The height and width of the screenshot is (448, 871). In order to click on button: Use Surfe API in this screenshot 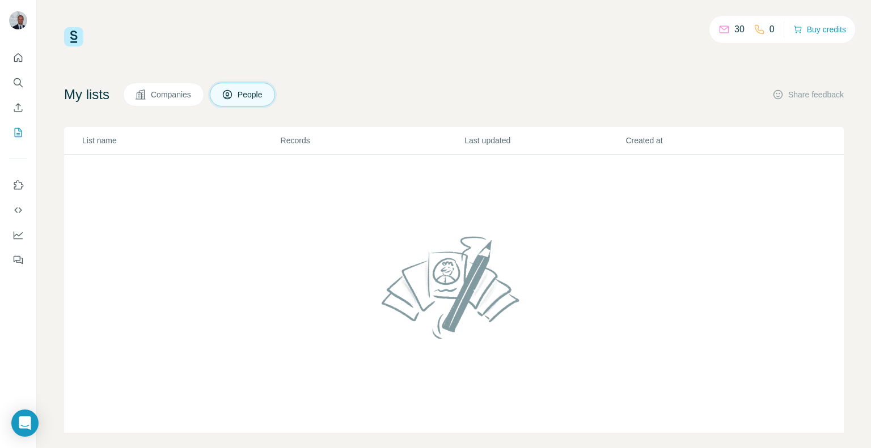, I will do `click(18, 210)`.